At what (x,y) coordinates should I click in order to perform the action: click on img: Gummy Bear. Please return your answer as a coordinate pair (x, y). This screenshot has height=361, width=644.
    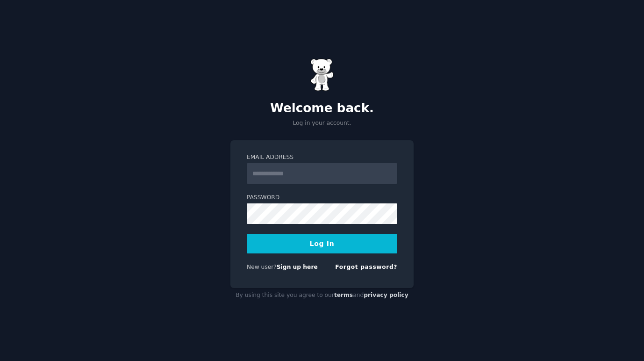
    Looking at the image, I should click on (322, 75).